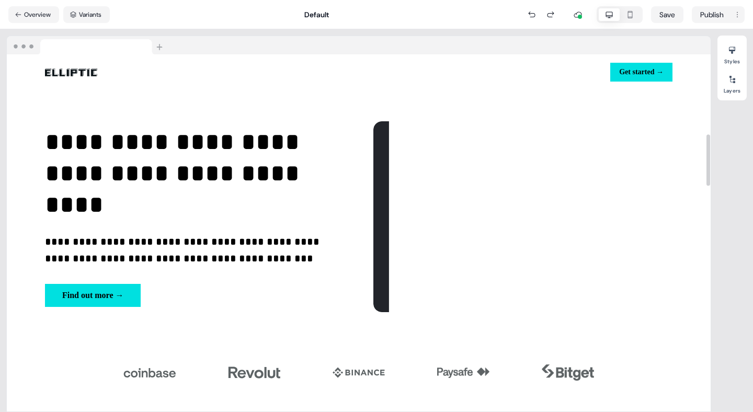 Image resolution: width=753 pixels, height=412 pixels. What do you see at coordinates (518, 72) in the screenshot?
I see `div: Get started →` at bounding box center [518, 72].